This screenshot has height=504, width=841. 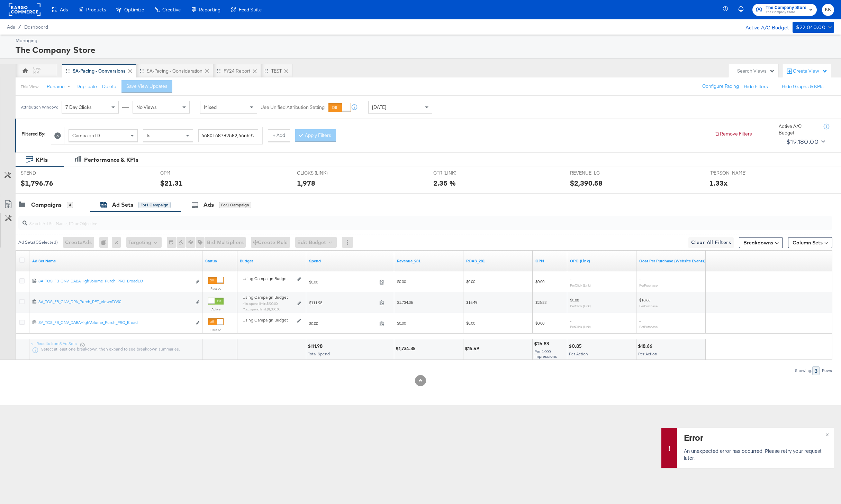 What do you see at coordinates (219, 261) in the screenshot?
I see `a: Shows the current state of your Ad Set.` at bounding box center [219, 261].